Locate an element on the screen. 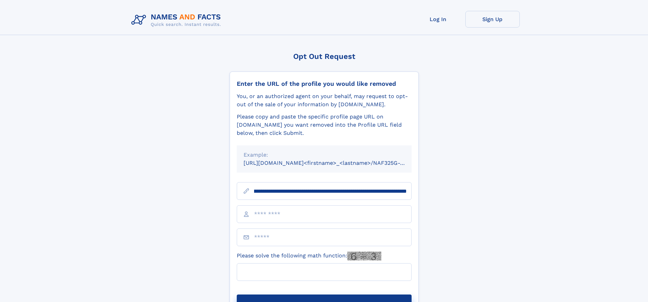 Image resolution: width=648 pixels, height=302 pixels. div: Example: is located at coordinates (324, 155).